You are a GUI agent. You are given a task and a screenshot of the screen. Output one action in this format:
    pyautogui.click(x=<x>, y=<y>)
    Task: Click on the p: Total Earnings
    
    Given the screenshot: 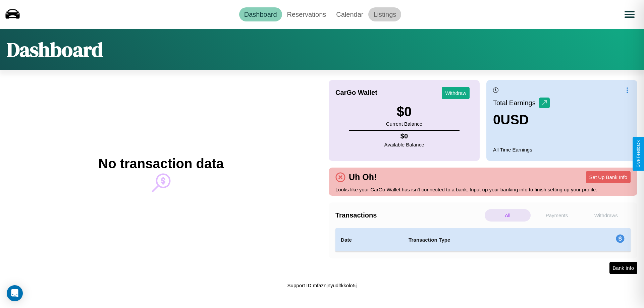 What is the action you would take?
    pyautogui.click(x=516, y=103)
    